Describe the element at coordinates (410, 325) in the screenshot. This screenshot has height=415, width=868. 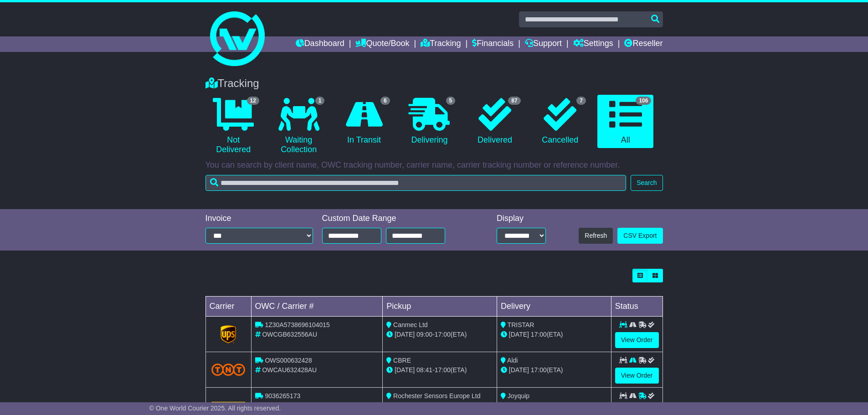
I see `span: Canmec Ltd` at that location.